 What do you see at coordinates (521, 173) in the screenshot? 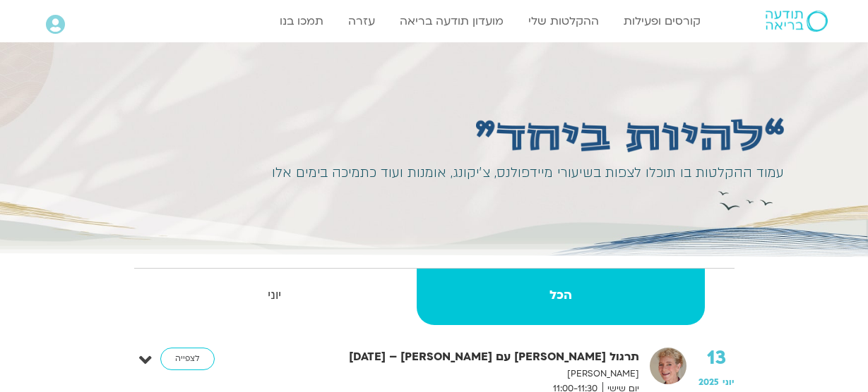
I see `div: עמוד ההקלטות בו תוכלו לצפות בשיעורי מיידפולנס, צ׳יקונג, אומנות ועוד כתמיכה בימים אלו​` at bounding box center [521, 173].